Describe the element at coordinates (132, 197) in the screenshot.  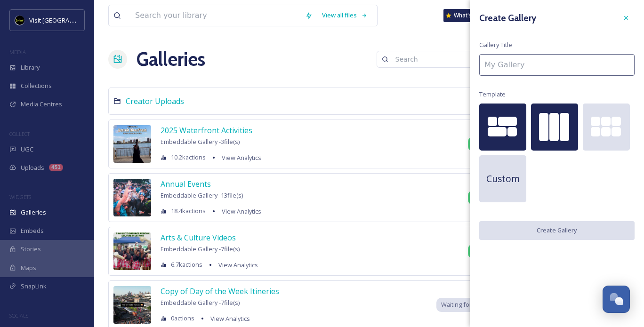
I see `img: c997ce7d-23e7-4ed6-969d-a32751b3352a.jpg` at that location.